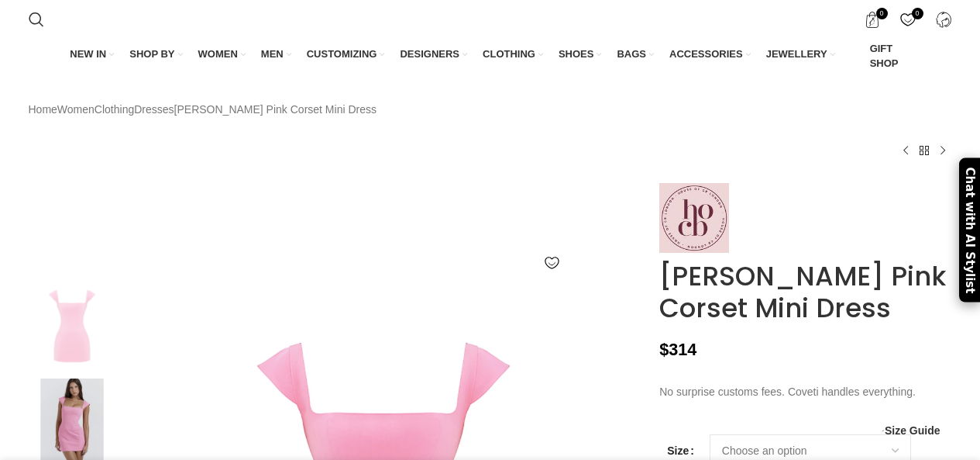 This screenshot has height=460, width=980. Describe the element at coordinates (222, 54) in the screenshot. I see `a: WOMEN` at that location.